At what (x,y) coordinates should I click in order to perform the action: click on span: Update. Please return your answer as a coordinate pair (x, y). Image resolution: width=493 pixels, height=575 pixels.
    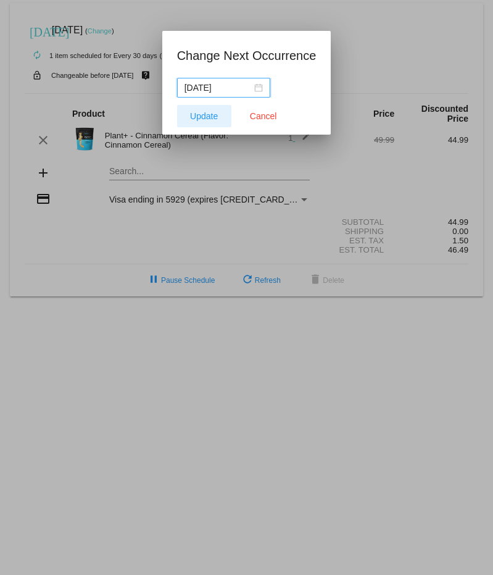
    Looking at the image, I should click on (204, 116).